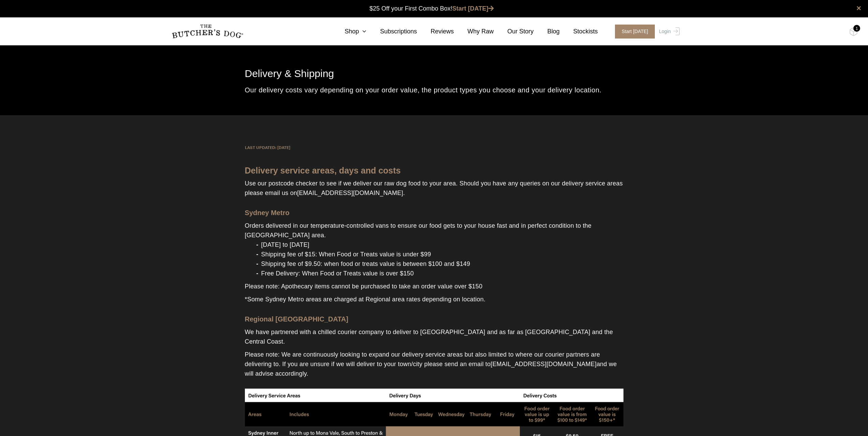 The width and height of the screenshot is (868, 436). I want to click on div: 1, so click(857, 28).